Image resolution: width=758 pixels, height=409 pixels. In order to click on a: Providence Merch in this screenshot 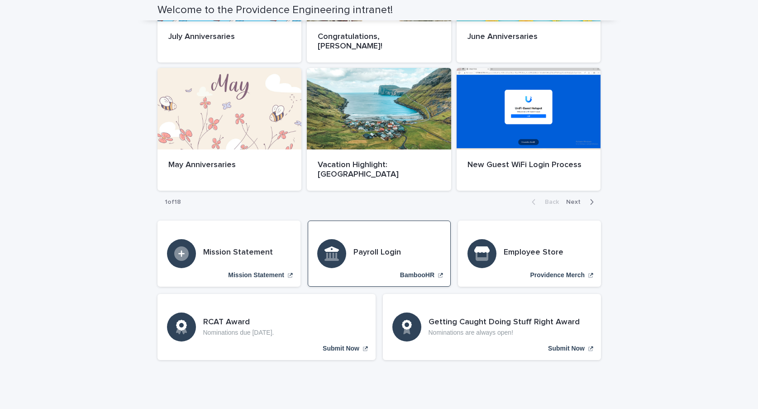, I will do `click(529, 253)`.